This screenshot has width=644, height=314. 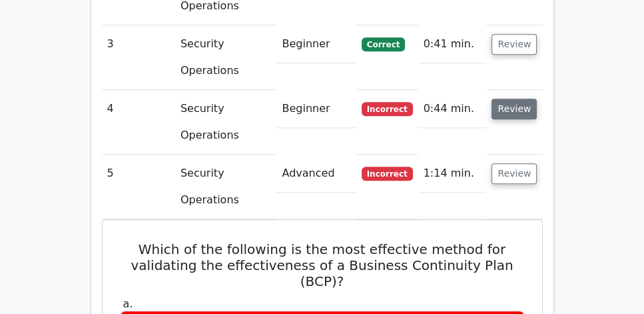 I want to click on span: a., so click(x=128, y=303).